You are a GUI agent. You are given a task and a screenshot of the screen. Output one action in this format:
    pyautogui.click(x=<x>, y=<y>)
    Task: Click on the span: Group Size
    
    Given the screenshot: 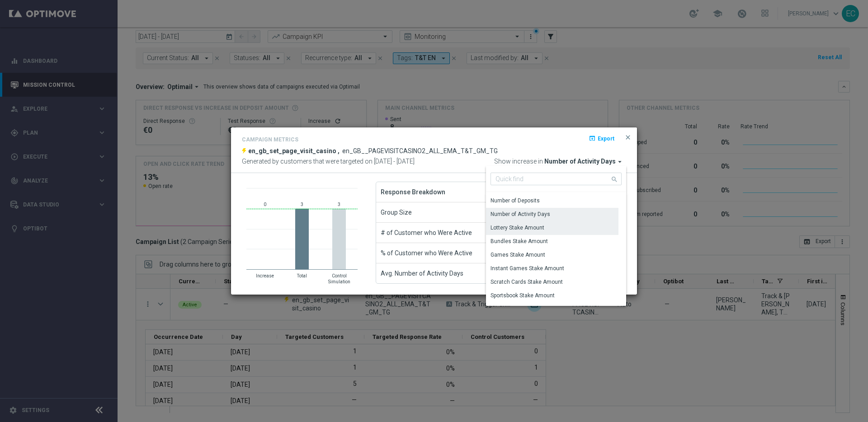 What is the action you would take?
    pyautogui.click(x=396, y=212)
    